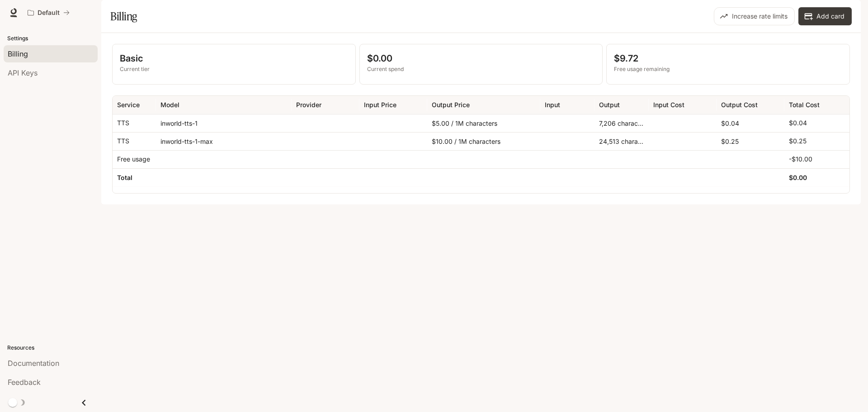 This screenshot has width=868, height=412. What do you see at coordinates (609, 104) in the screenshot?
I see `div: Output` at bounding box center [609, 104].